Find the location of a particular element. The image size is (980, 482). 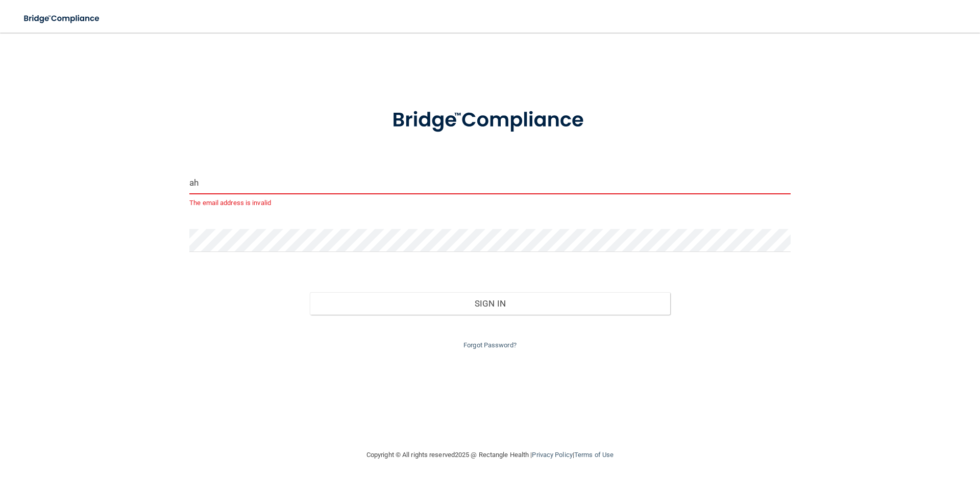

input: Email is located at coordinates (490, 182).